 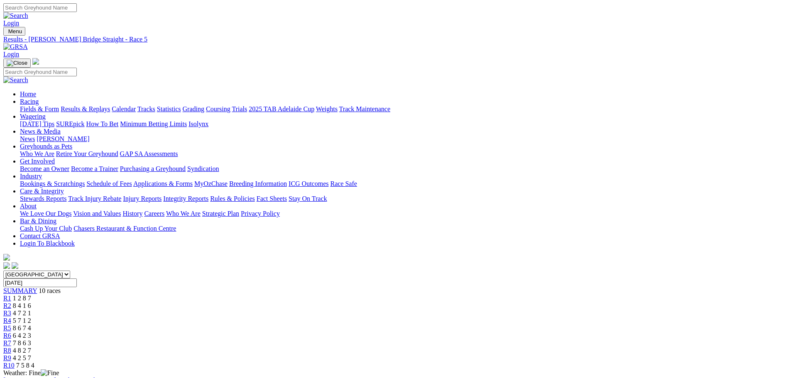 I want to click on span: R10, so click(x=9, y=365).